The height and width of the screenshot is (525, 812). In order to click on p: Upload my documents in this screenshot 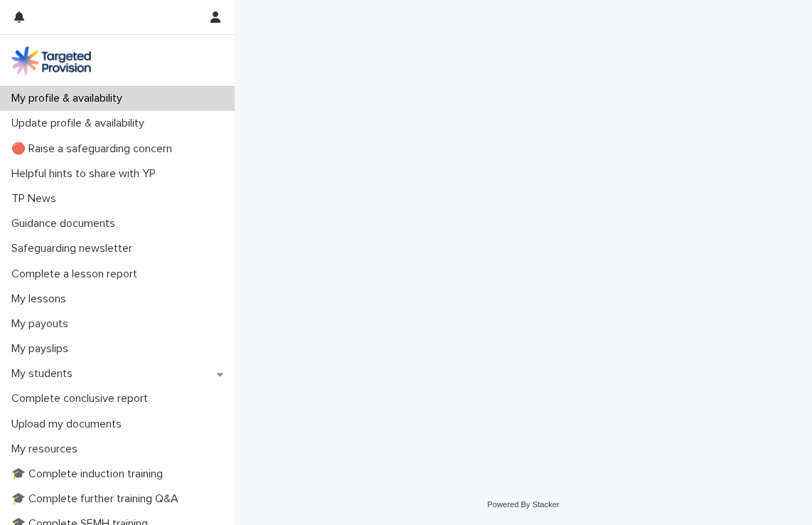, I will do `click(69, 424)`.